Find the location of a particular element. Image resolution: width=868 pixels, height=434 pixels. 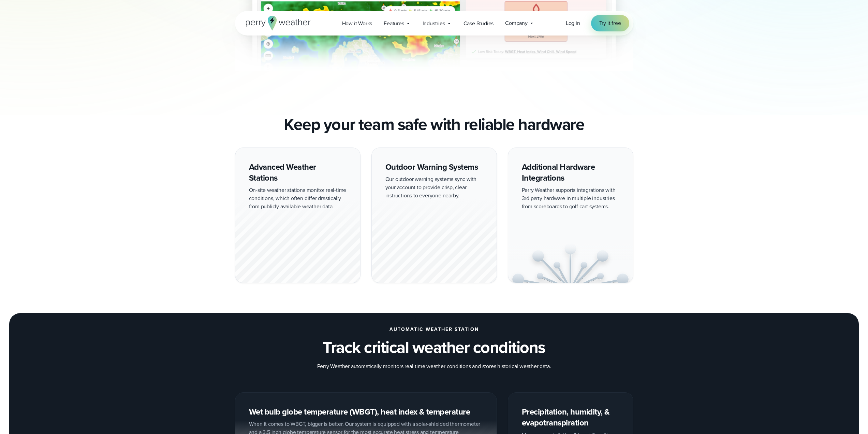

a: Log in is located at coordinates (573, 23).